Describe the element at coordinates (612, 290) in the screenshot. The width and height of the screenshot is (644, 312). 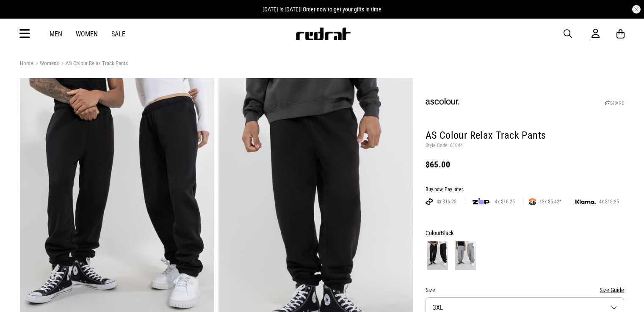
I see `button: Size Guide` at that location.